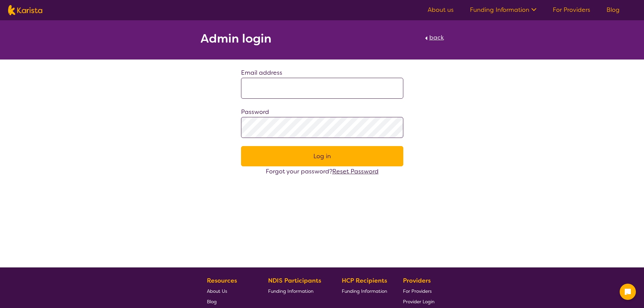 This screenshot has height=308, width=644. What do you see at coordinates (355, 172) in the screenshot?
I see `a: Reset Password` at bounding box center [355, 172].